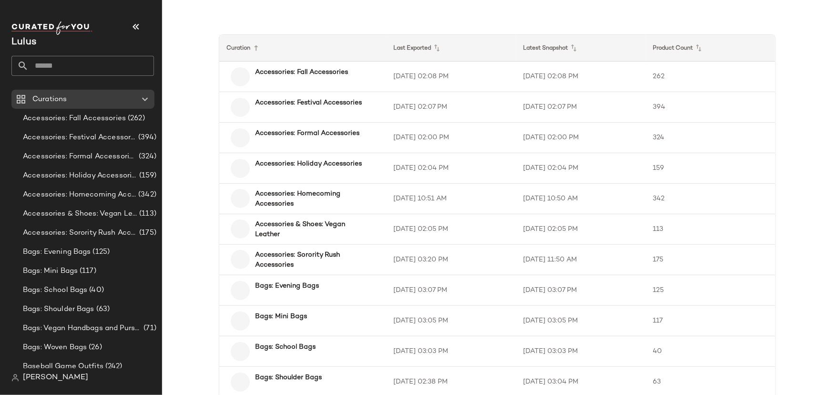 The image size is (832, 395). I want to click on span: Bags: Shoulder Bags, so click(59, 309).